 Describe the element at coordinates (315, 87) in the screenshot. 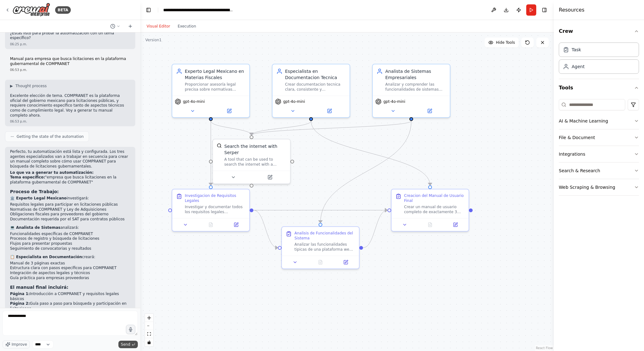

I see `div: Crear documentacion tecnica clara, consistente y estructurada para sistemas empresariales, asegur...` at that location.